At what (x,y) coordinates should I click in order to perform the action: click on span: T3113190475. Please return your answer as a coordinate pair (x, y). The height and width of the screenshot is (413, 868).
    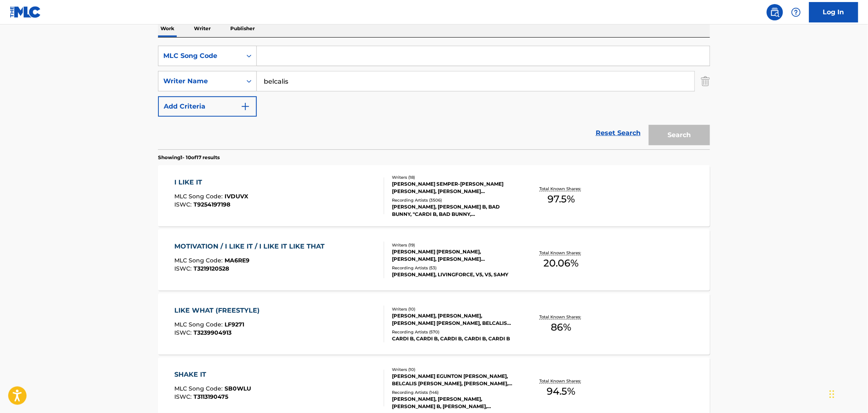
    Looking at the image, I should click on (211, 397).